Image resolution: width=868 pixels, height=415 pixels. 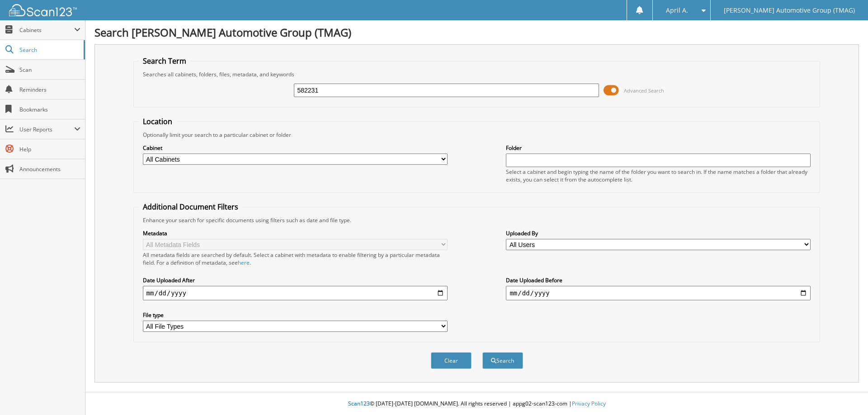 What do you see at coordinates (846, 394) in the screenshot?
I see `div: Chat Widget` at bounding box center [846, 394].